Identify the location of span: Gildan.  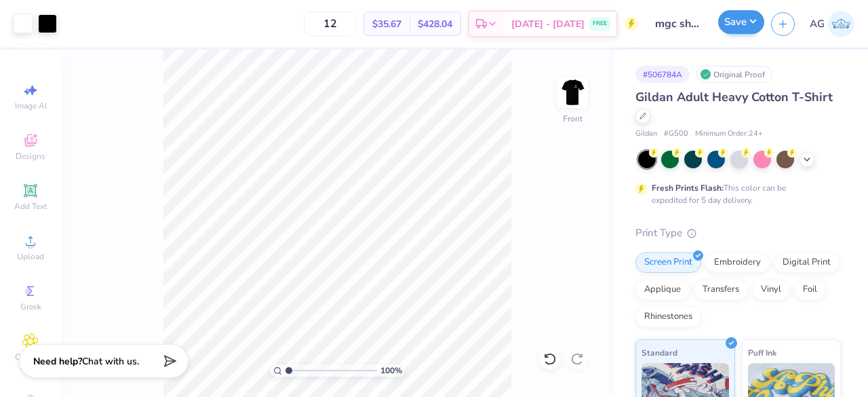
(647, 133).